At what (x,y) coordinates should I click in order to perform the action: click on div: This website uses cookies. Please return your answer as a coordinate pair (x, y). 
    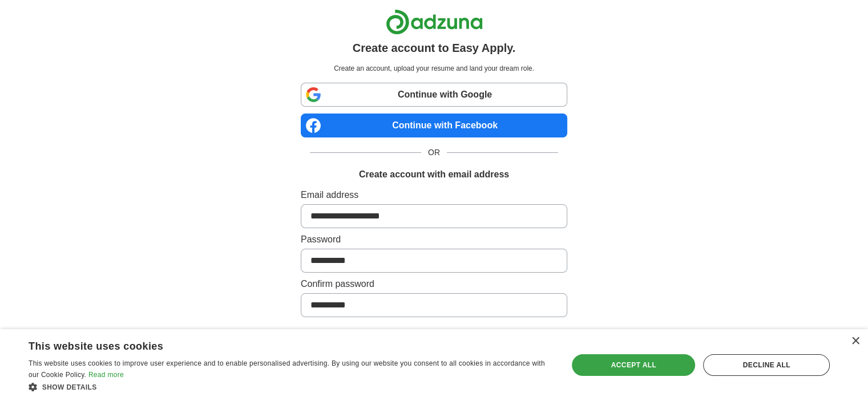
    Looking at the image, I should click on (276, 345).